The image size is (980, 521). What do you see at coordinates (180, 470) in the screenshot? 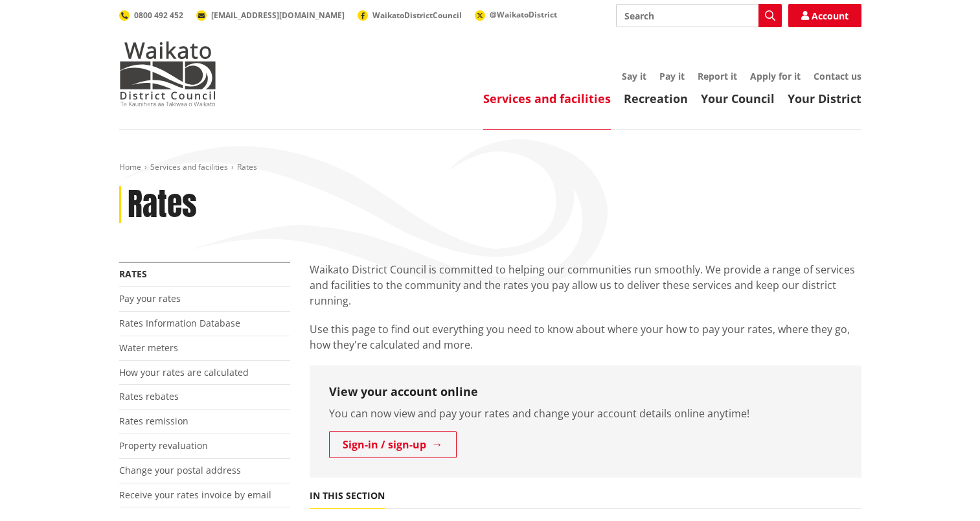
I see `a: Change your postal address` at bounding box center [180, 470].